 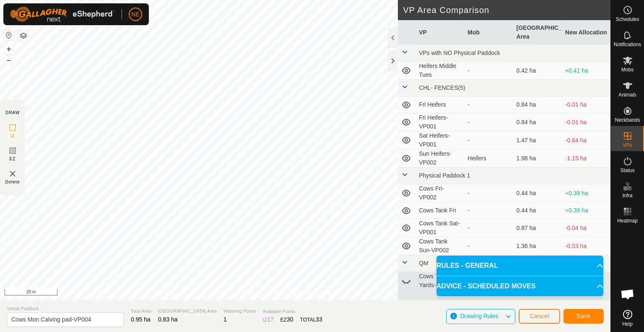 What do you see at coordinates (628, 45) in the screenshot?
I see `span: Notifications` at bounding box center [628, 45].